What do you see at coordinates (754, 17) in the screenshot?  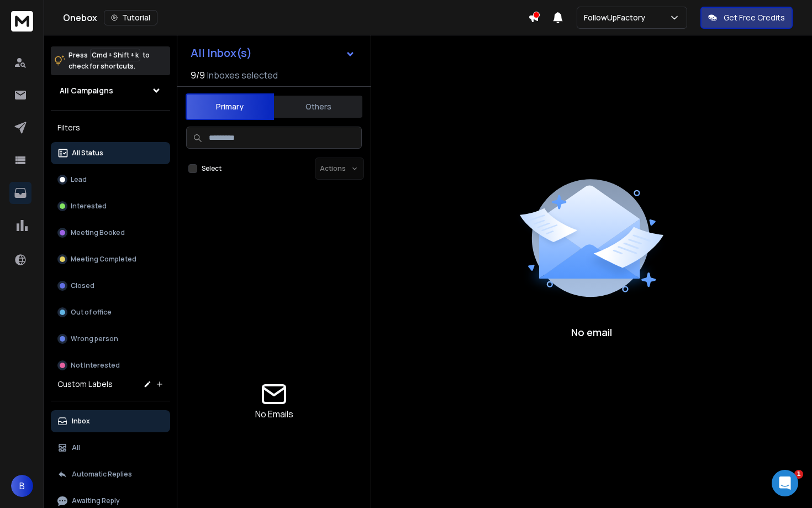 I see `p: Get Free Credits` at bounding box center [754, 17].